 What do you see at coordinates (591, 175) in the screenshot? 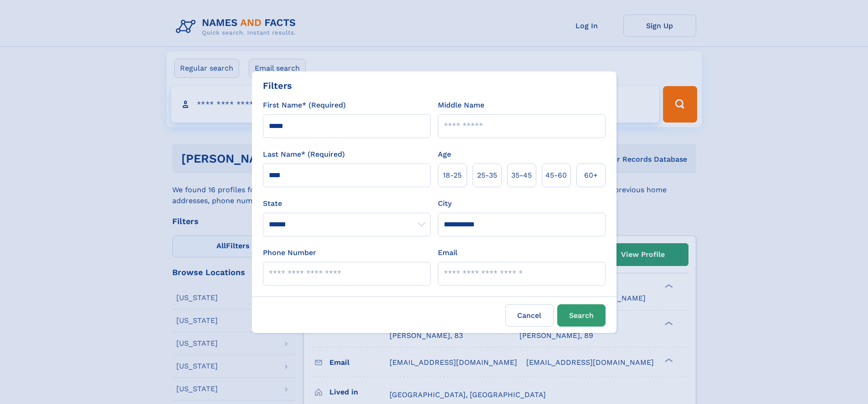
I see `span: 60+` at bounding box center [591, 175].